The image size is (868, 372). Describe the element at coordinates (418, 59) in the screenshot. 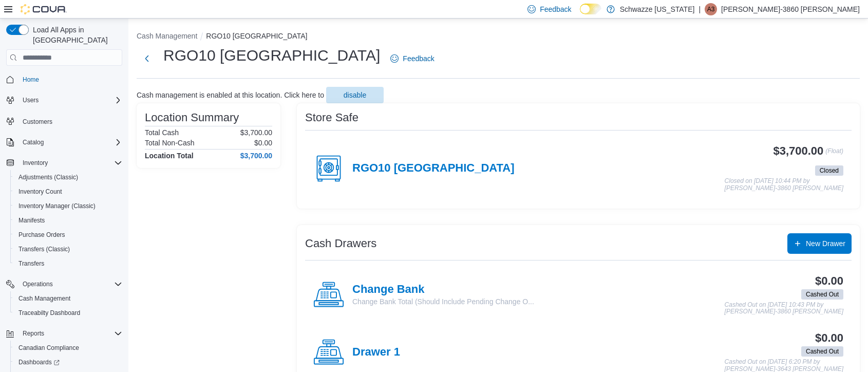

I see `span: Feedback` at that location.